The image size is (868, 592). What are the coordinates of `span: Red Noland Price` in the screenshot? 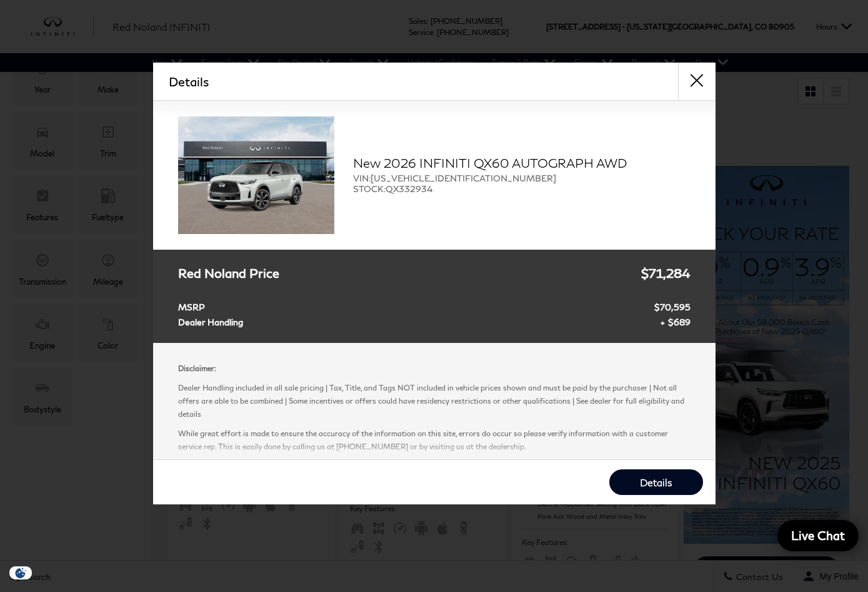 It's located at (232, 273).